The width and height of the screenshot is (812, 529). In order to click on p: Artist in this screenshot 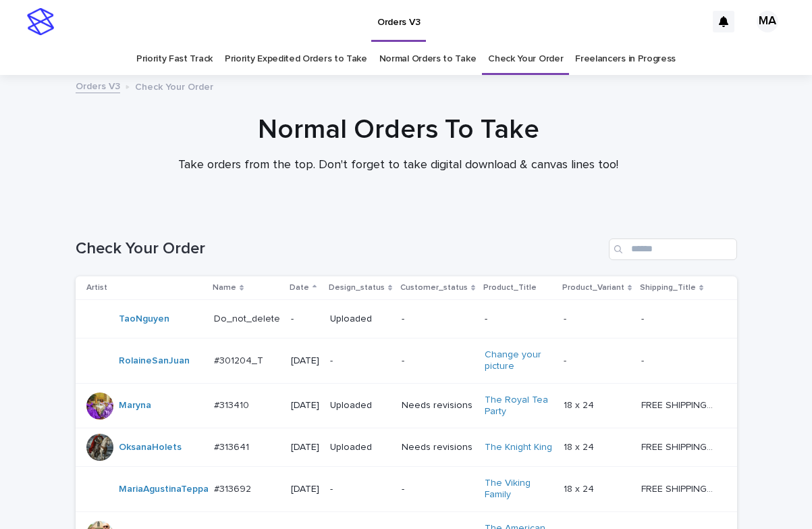, I will do `click(97, 288)`.